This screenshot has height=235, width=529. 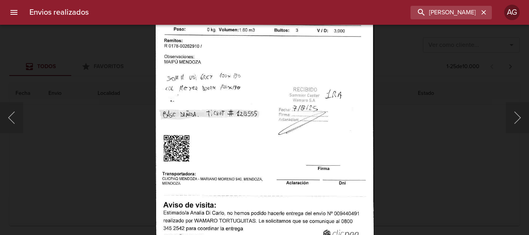 I want to click on input: buscar, so click(x=444, y=12).